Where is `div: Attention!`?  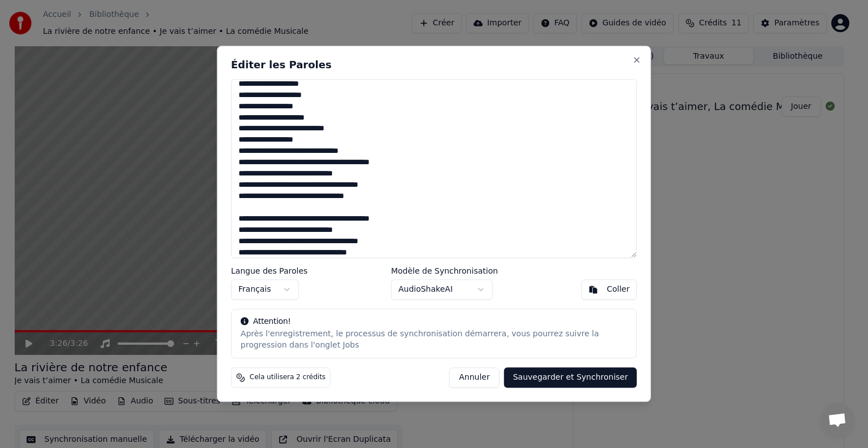 div: Attention! is located at coordinates (434, 322).